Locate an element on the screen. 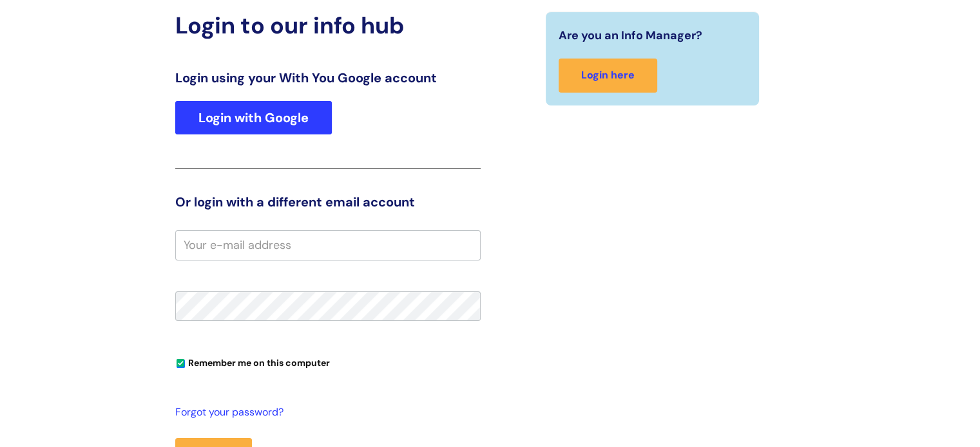  a: Forgot your password? is located at coordinates (324, 412).